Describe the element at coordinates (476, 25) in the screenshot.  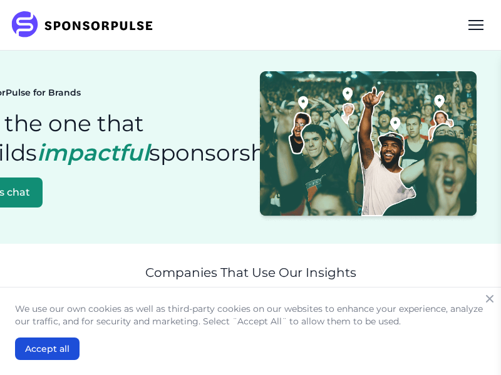
I see `div: Menu` at that location.